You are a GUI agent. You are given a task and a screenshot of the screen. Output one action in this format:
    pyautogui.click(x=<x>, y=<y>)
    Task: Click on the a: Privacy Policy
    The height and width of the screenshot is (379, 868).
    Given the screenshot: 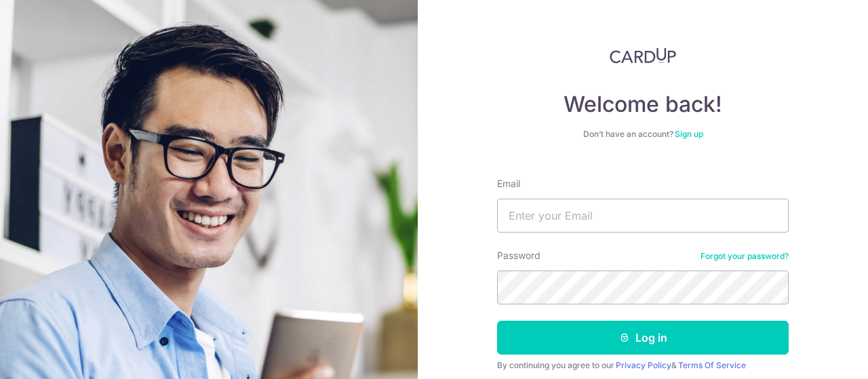 What is the action you would take?
    pyautogui.click(x=644, y=365)
    